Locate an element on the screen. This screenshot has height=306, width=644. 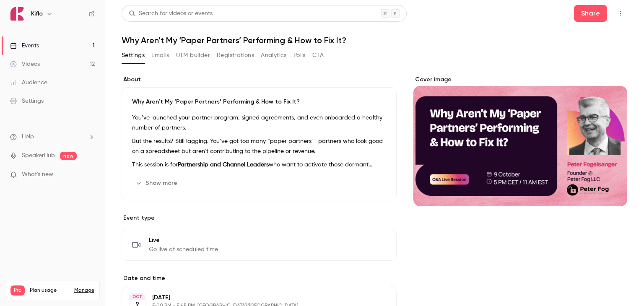
div: Search for videos or events is located at coordinates (171, 13).